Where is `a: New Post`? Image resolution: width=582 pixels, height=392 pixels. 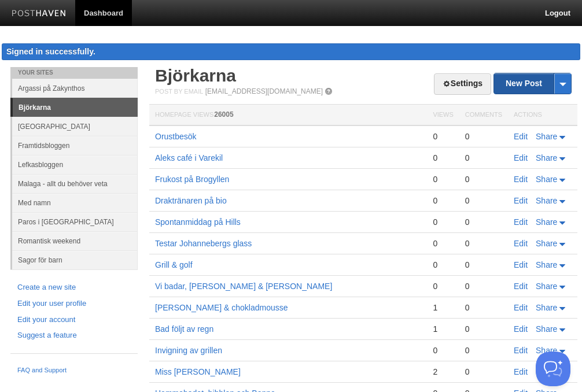
a: New Post is located at coordinates (533, 83).